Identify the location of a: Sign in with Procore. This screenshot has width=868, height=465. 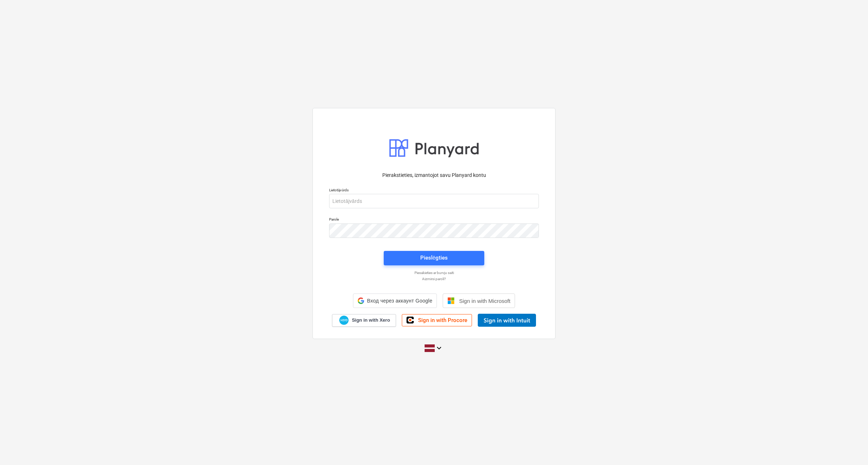
(436, 320).